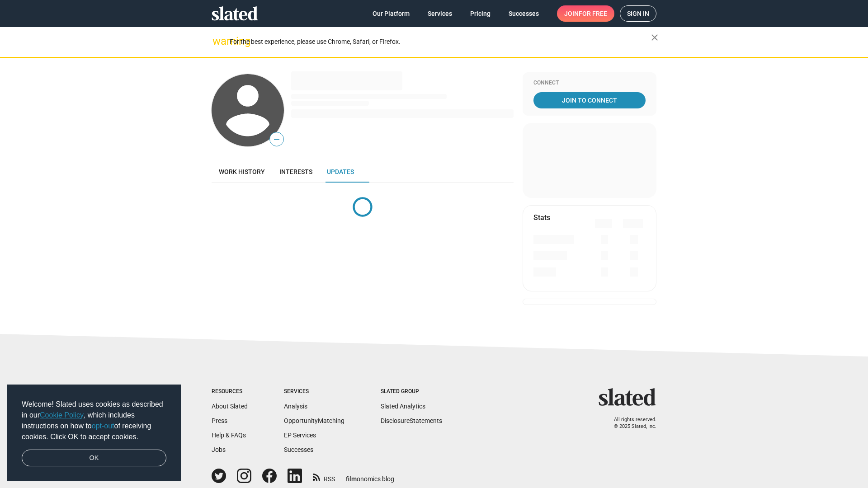 The image size is (868, 488). What do you see at coordinates (593, 14) in the screenshot?
I see `span: for free` at bounding box center [593, 14].